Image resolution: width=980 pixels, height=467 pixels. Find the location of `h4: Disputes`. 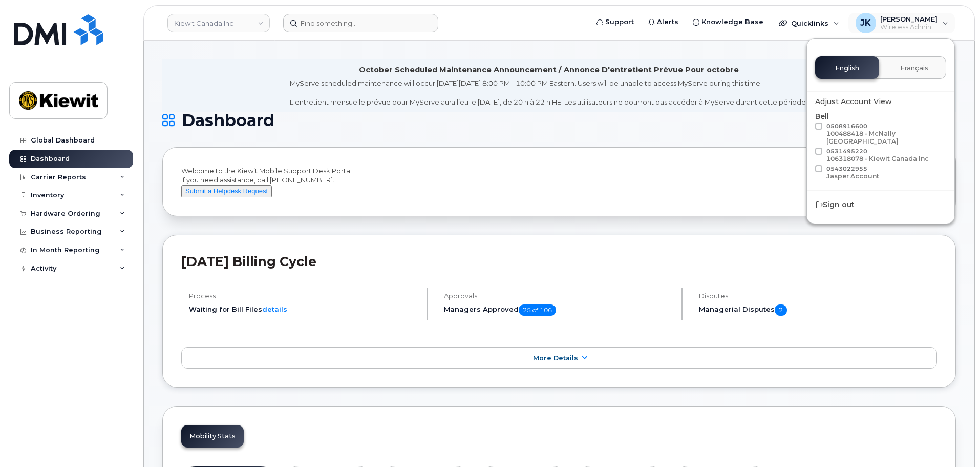

h4: Disputes is located at coordinates (818, 296).